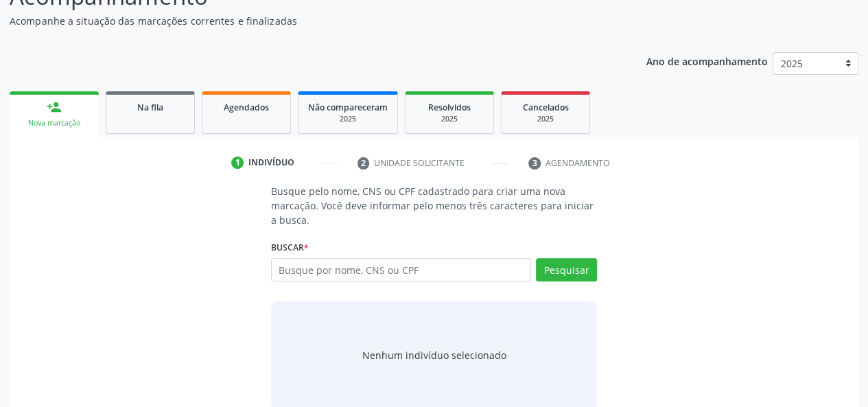  I want to click on input: Busque por nome, CNS ou CPF, so click(401, 269).